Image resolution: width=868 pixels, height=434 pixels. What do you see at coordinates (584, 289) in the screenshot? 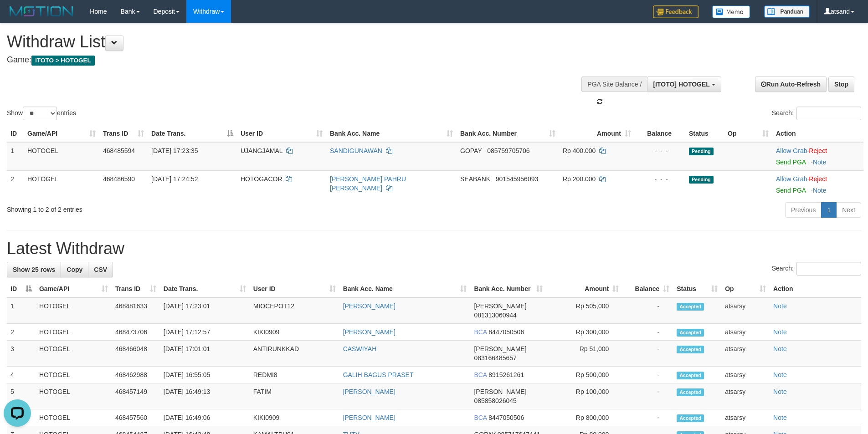
I see `th: Amount: activate to sort column ascending` at bounding box center [584, 289].